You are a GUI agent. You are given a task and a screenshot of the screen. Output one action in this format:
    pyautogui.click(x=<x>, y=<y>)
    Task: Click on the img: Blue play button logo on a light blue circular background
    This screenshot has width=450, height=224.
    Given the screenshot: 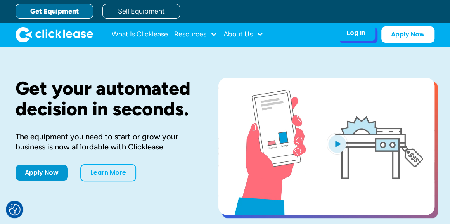 What is the action you would take?
    pyautogui.click(x=337, y=143)
    